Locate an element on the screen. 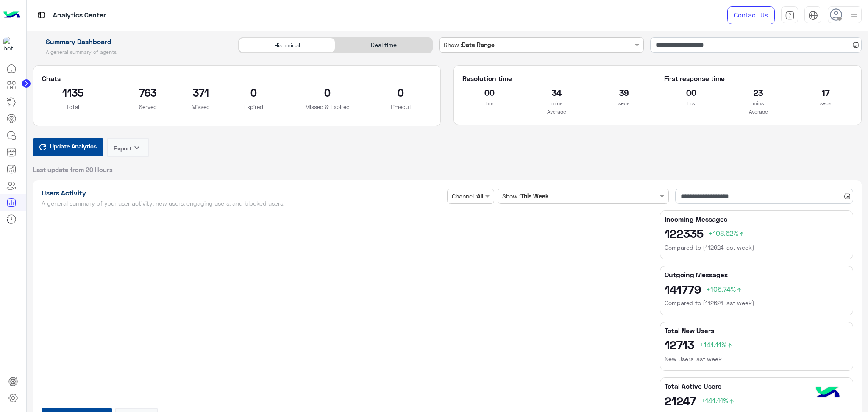 The height and width of the screenshot is (412, 868). h1: Users Activity is located at coordinates (243, 193).